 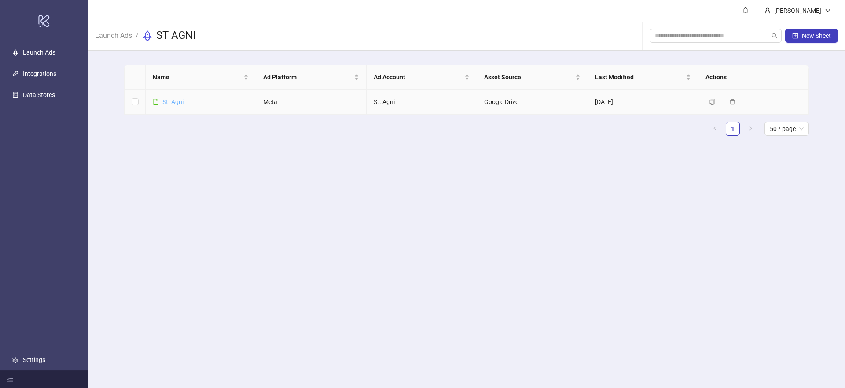 What do you see at coordinates (40, 74) in the screenshot?
I see `a: Integrations` at bounding box center [40, 74].